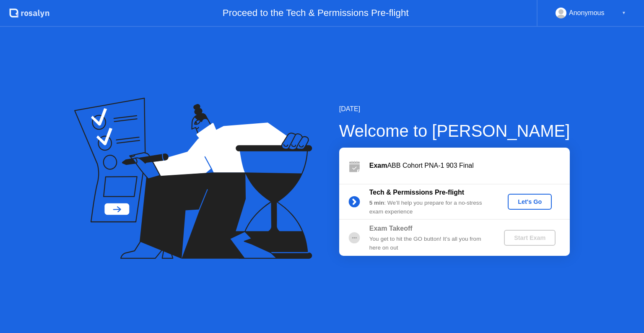 The width and height of the screenshot is (644, 333). I want to click on div: Anonymous, so click(587, 13).